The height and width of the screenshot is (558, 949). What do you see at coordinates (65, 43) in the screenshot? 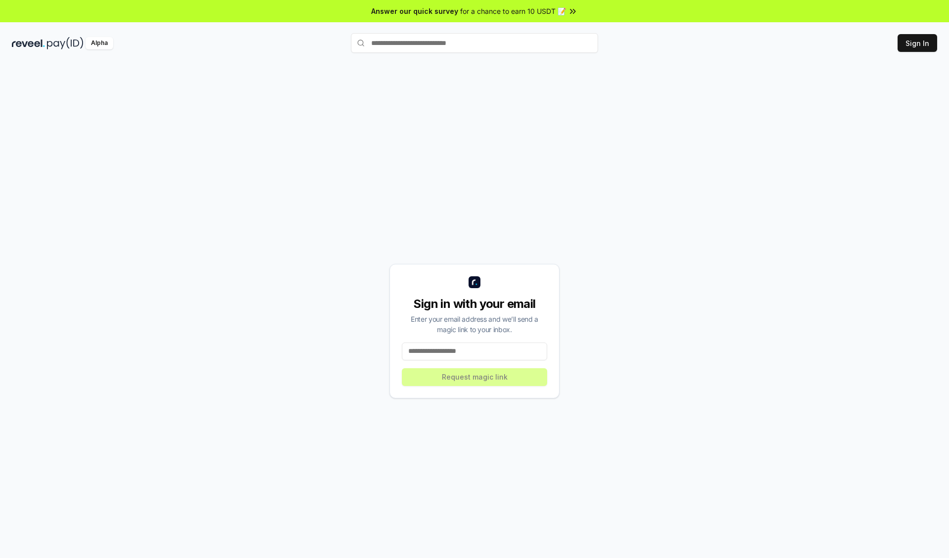
I see `img: pay_id` at bounding box center [65, 43].